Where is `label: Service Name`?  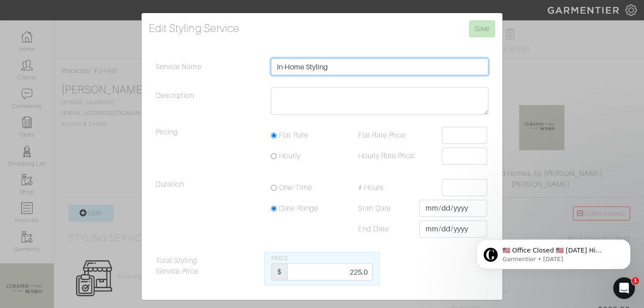 label: Service Name is located at coordinates (206, 69).